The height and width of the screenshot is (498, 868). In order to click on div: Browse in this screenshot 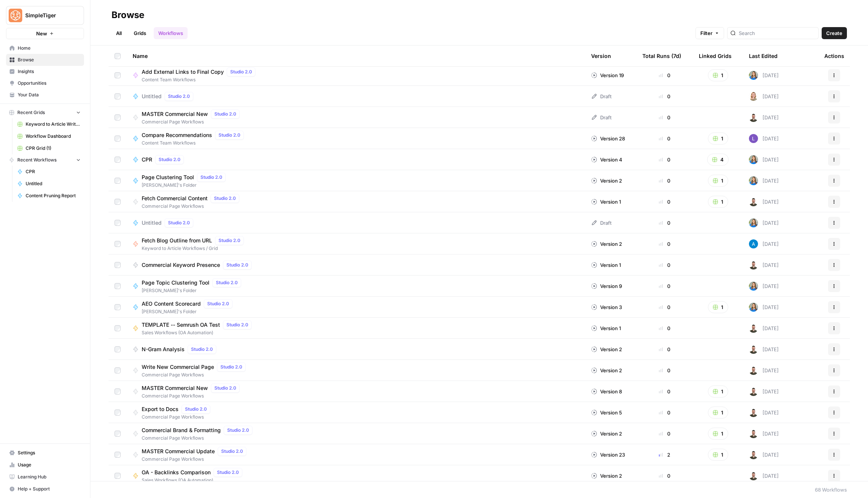, I will do `click(128, 15)`.